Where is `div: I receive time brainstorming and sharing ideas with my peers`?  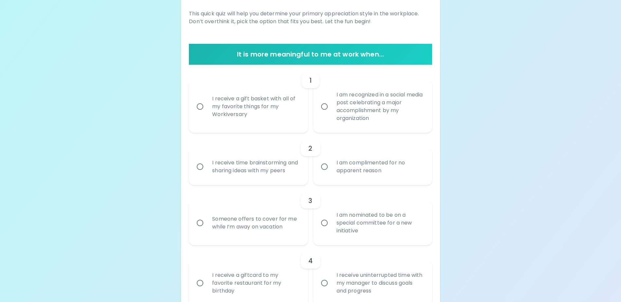 div: I receive time brainstorming and sharing ideas with my peers is located at coordinates (255, 167).